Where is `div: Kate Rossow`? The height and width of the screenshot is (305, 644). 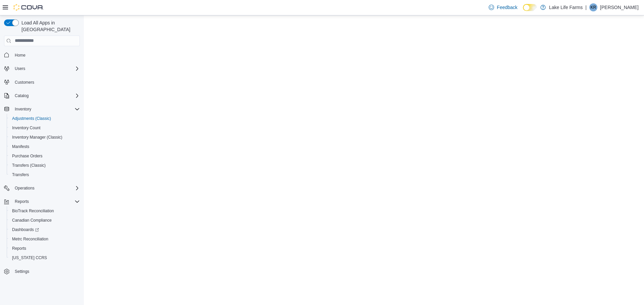 div: Kate Rossow is located at coordinates (593, 7).